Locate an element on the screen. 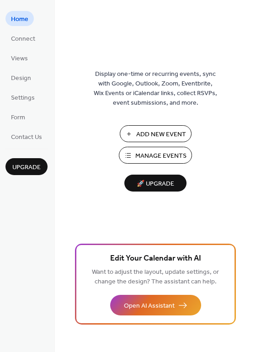  span: Add New Event is located at coordinates (161, 134).